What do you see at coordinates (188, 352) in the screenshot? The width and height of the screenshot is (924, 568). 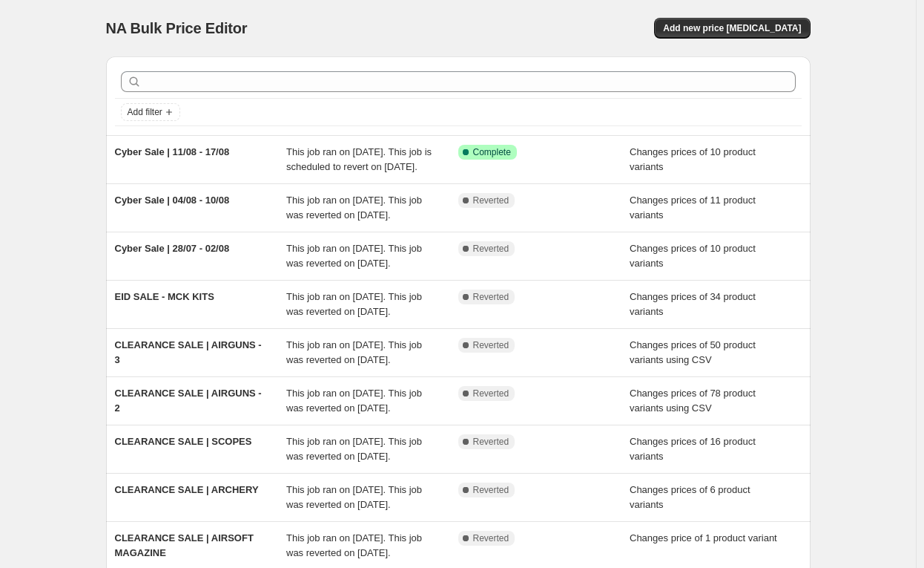 I see `span: CLEARANCE SALE | AIRGUNS - 3` at bounding box center [188, 352].